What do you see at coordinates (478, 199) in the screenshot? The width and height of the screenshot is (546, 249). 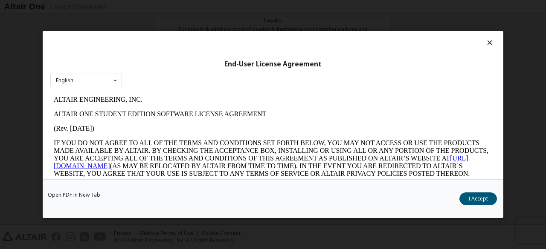 I see `button: I Accept` at bounding box center [478, 199].